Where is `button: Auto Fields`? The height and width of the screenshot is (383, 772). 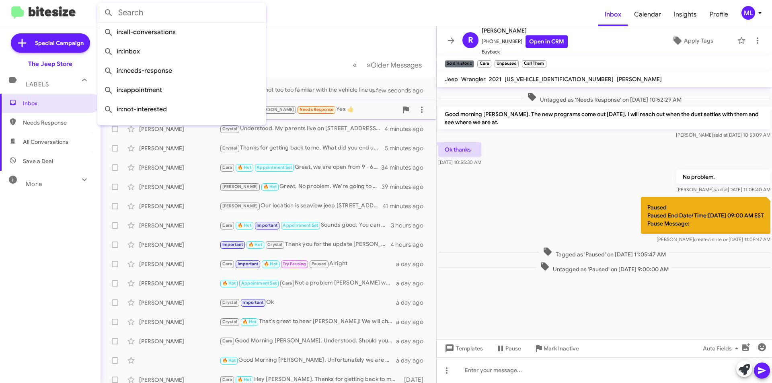 button: Auto Fields is located at coordinates (722, 349).